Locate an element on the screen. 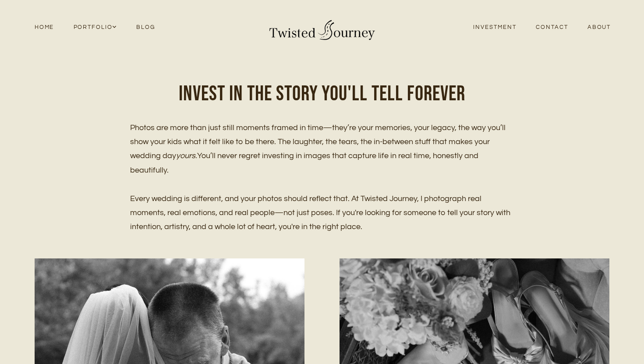  a: Blog is located at coordinates (146, 27).